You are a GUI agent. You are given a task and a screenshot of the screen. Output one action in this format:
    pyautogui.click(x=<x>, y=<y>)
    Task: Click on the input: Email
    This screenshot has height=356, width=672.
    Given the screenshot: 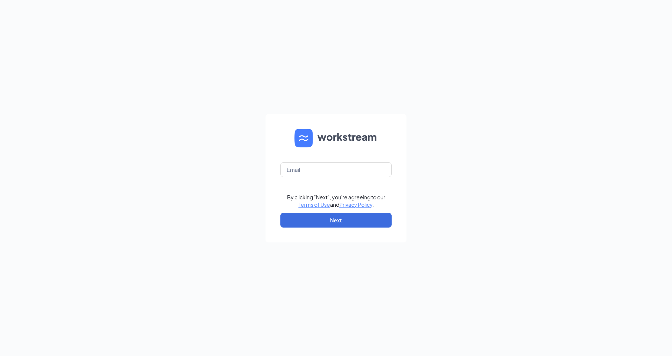 What is the action you would take?
    pyautogui.click(x=336, y=170)
    